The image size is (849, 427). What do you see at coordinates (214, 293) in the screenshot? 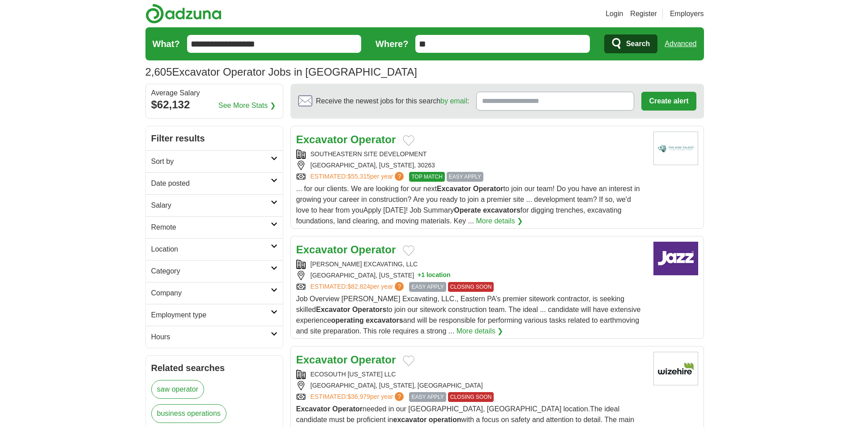
I see `a: Company` at bounding box center [214, 293].